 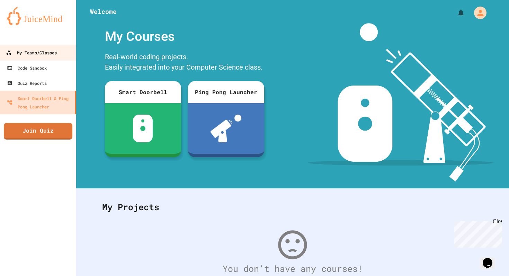 What do you see at coordinates (226, 92) in the screenshot?
I see `div: Ping Pong Launcher` at bounding box center [226, 92].